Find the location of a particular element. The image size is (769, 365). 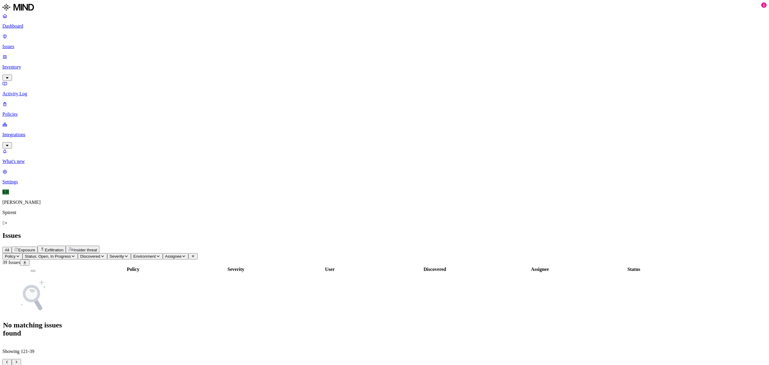

p: Activity Log is located at coordinates (385, 94).